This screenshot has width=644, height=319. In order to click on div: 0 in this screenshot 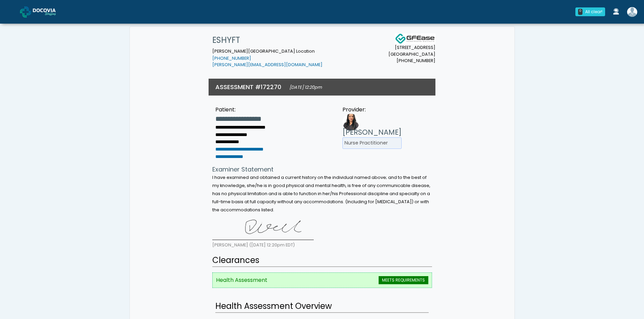, I will do `click(580, 12)`.